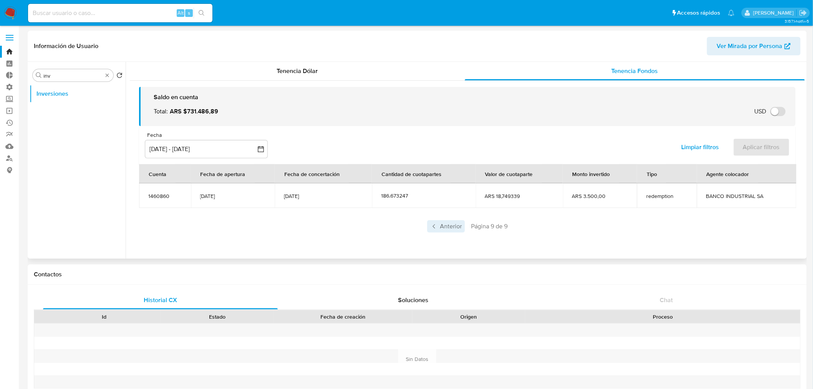 Image resolution: width=813 pixels, height=389 pixels. I want to click on div: Estado, so click(217, 317).